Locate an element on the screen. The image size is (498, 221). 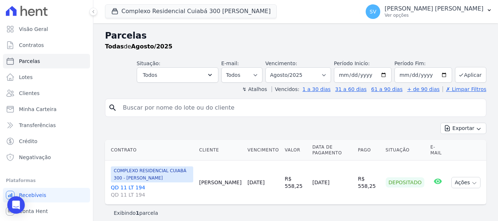
a: Crédito is located at coordinates (46, 141).